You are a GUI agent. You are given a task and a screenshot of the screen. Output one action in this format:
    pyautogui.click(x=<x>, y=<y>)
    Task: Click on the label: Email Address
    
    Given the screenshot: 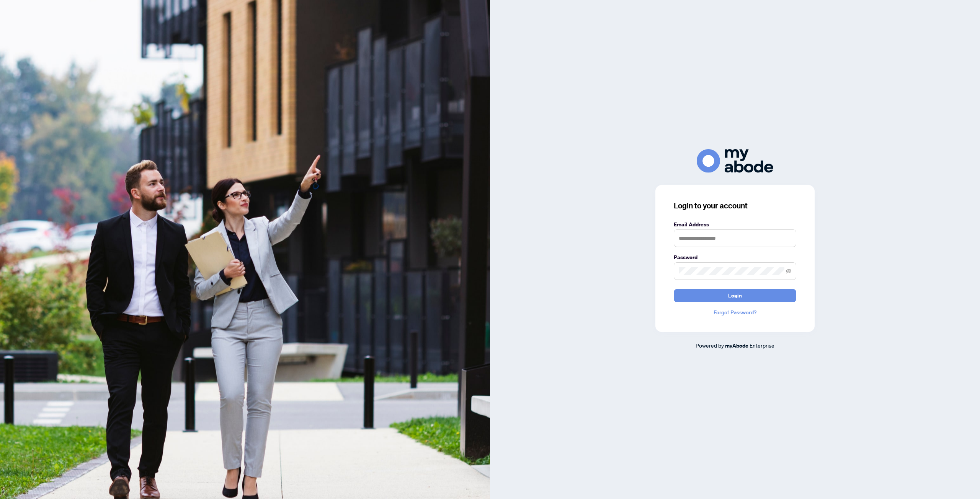 What is the action you would take?
    pyautogui.click(x=735, y=225)
    